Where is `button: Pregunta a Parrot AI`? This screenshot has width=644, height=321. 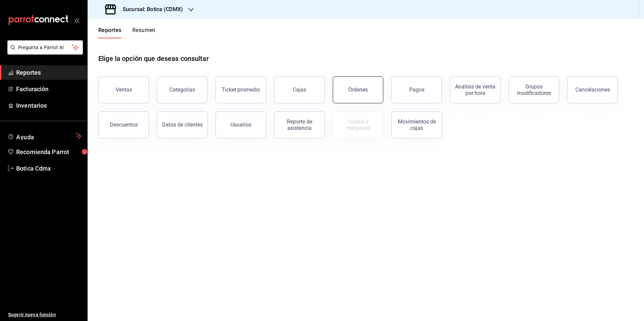
button: Pregunta a Parrot AI is located at coordinates (45, 47).